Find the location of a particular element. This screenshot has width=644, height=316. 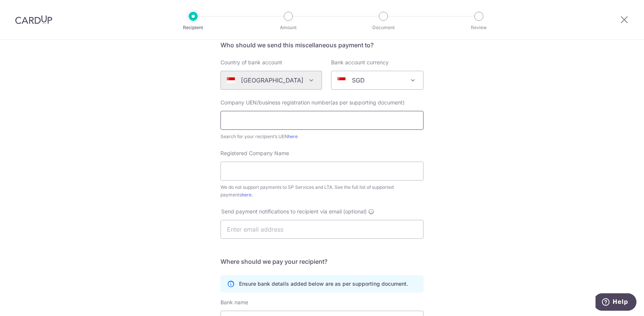

p: SGD is located at coordinates (358, 80).